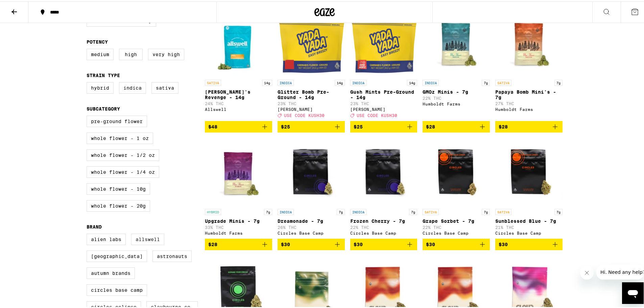 Image resolution: width=644 pixels, height=308 pixels. I want to click on img: Circles Base Camp - Dreamonade - 7g, so click(311, 170).